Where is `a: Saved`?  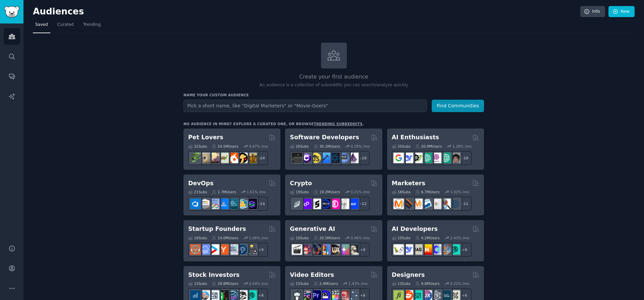 a: Saved is located at coordinates (42, 26).